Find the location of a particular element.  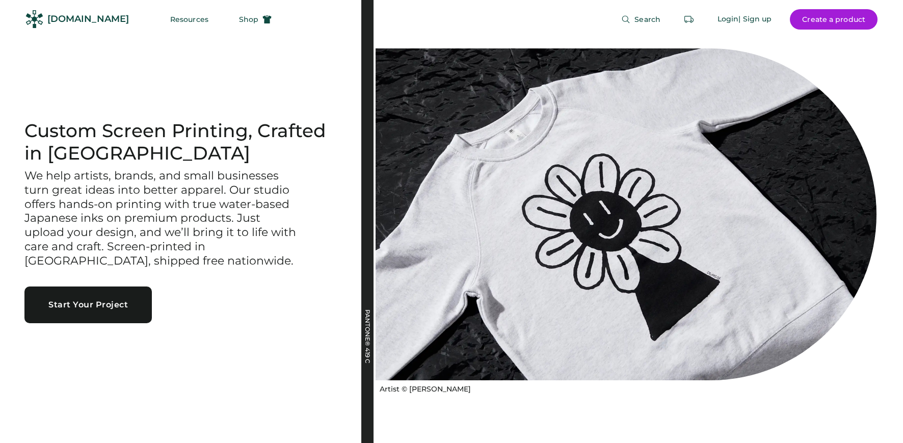

button: Retrieve an order is located at coordinates (689, 19).